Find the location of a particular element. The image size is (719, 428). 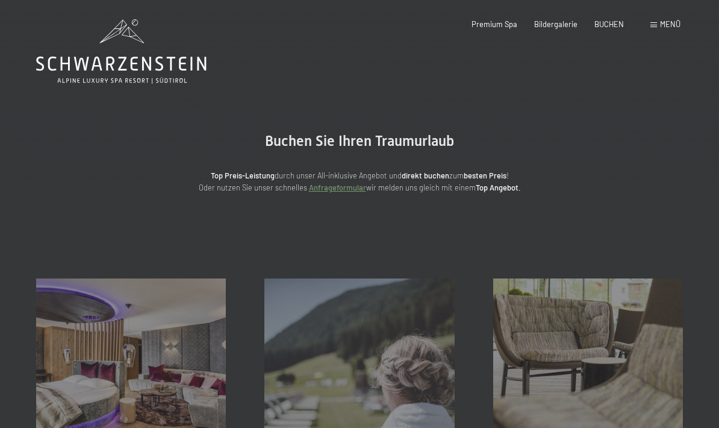

a: BUCHEN is located at coordinates (609, 24).